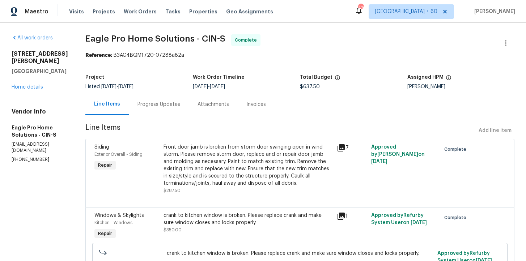 This screenshot has height=261, width=526. I want to click on div: crank to kitchen window is broken. Please replace crank and make sure window closes and locks pro..., so click(248, 219).